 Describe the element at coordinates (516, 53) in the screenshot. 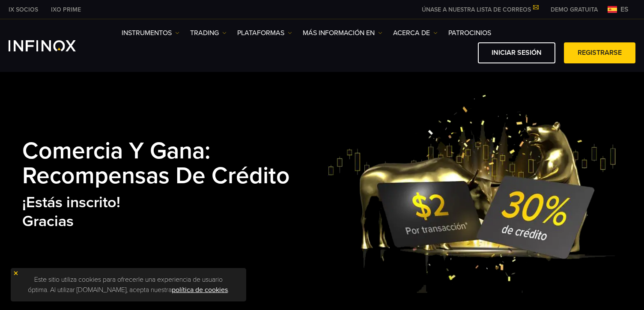

I see `a: Iniciar sesión` at that location.